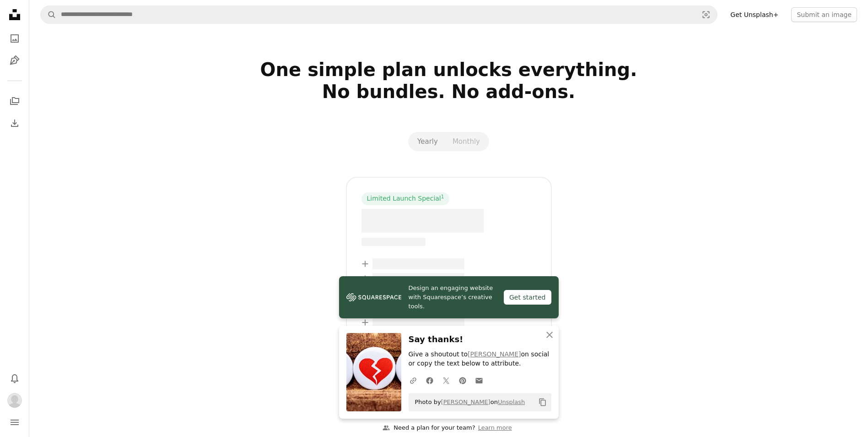  Describe the element at coordinates (449, 91) in the screenshot. I see `h2: One simple plan unlocks everything. No bundles. No add-ons.` at that location.